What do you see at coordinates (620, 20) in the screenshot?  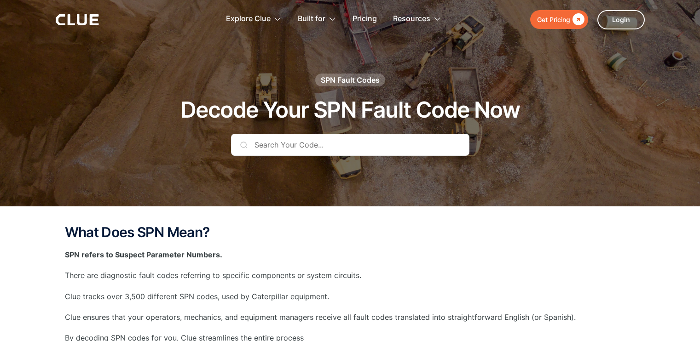 I see `a: Login` at bounding box center [620, 20].